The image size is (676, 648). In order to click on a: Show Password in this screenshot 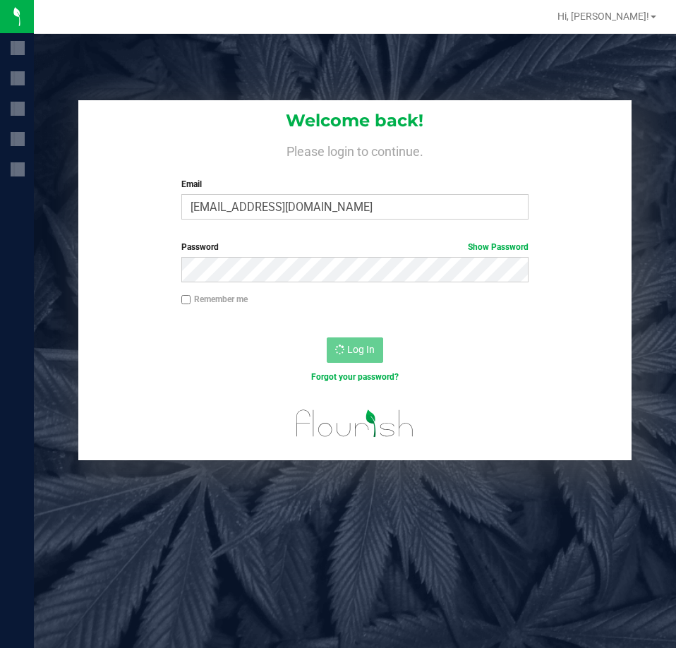, I will do `click(498, 247)`.